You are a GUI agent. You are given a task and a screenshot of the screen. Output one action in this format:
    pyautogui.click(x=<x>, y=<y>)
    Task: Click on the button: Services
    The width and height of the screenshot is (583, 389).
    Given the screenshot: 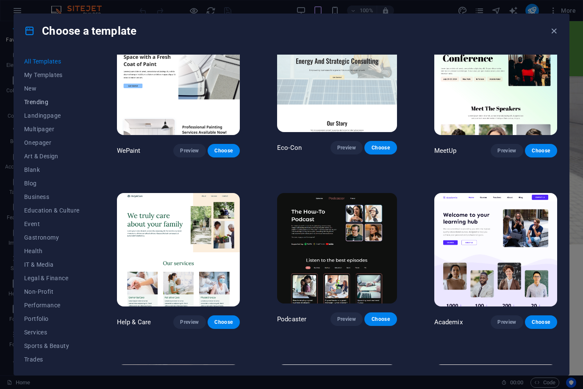 What is the action you would take?
    pyautogui.click(x=52, y=332)
    